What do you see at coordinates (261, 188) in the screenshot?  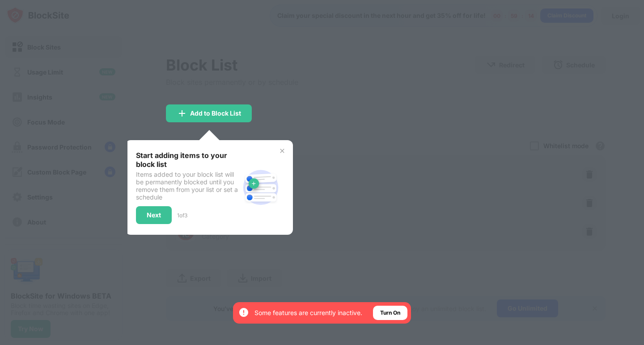 I see `img: block-site.svg` at bounding box center [261, 188].